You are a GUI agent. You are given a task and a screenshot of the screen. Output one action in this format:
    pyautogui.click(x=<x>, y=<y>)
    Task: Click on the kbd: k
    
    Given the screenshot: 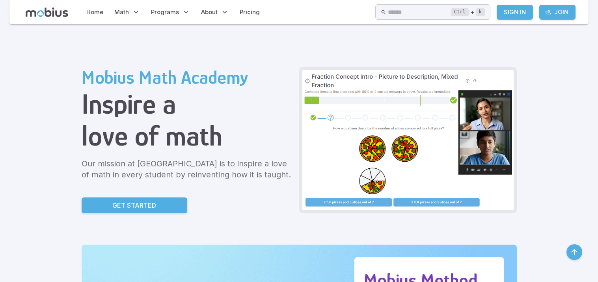 What is the action you would take?
    pyautogui.click(x=480, y=12)
    